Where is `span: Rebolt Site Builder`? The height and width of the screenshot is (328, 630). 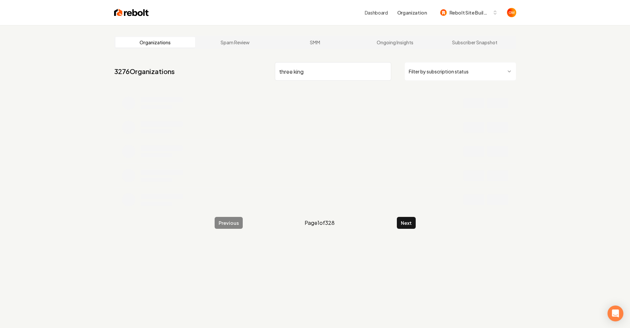 span: Rebolt Site Builder is located at coordinates (470, 13).